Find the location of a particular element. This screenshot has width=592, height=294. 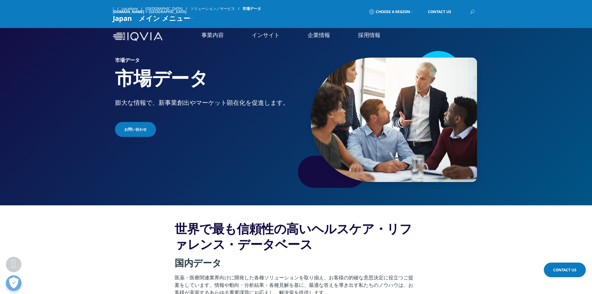

a: 採用情報 is located at coordinates (369, 35).